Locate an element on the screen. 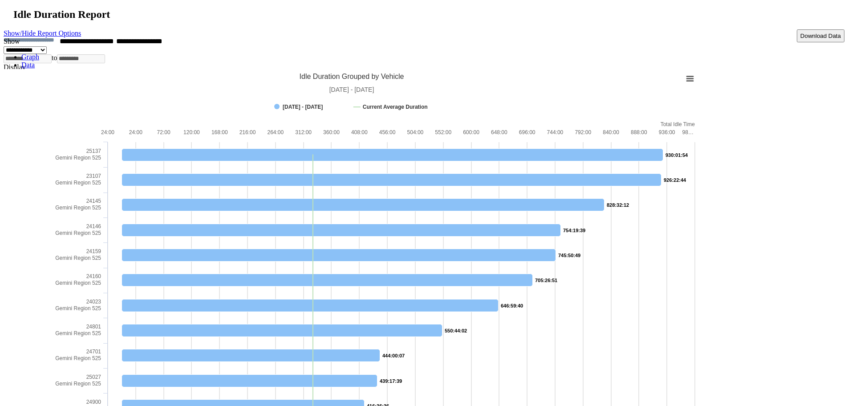  tspan: 24900 is located at coordinates (94, 402).